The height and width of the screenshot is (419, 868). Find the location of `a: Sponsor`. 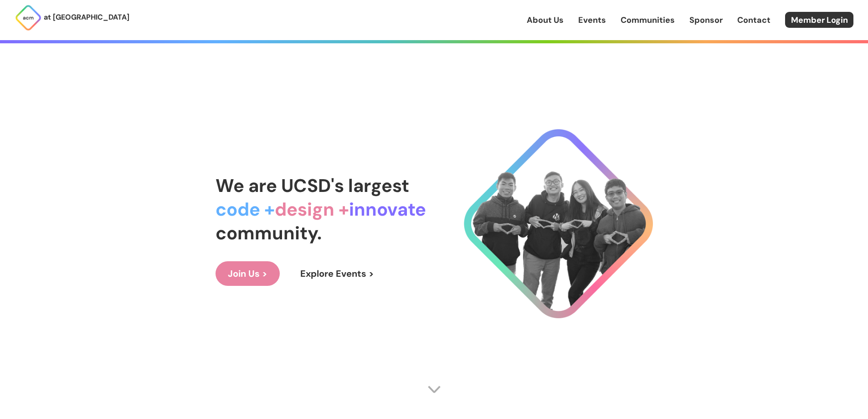

a: Sponsor is located at coordinates (706, 20).